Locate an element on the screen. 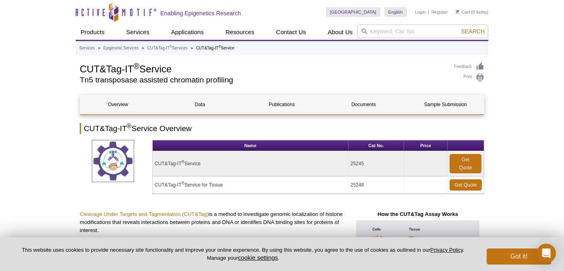  h1: CUT&Tag-IT Service is located at coordinates (263, 68).